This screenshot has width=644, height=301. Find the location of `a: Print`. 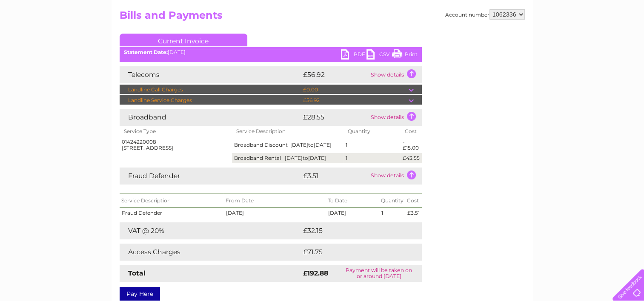

a: Print is located at coordinates (405, 55).